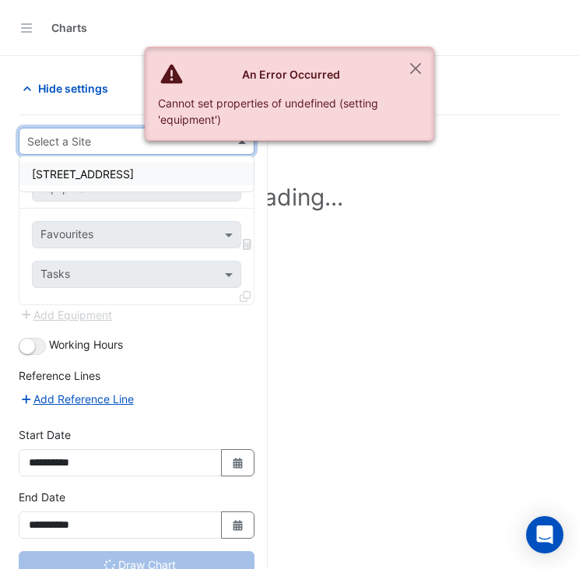 This screenshot has width=579, height=569. I want to click on div: Charts, so click(69, 27).